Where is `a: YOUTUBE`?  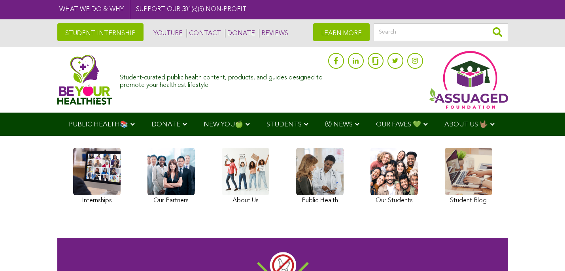
a: YOUTUBE is located at coordinates (167, 33).